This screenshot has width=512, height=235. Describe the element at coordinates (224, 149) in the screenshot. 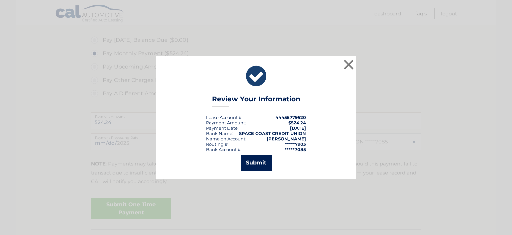

I see `div: Bank Account #:` at that location.